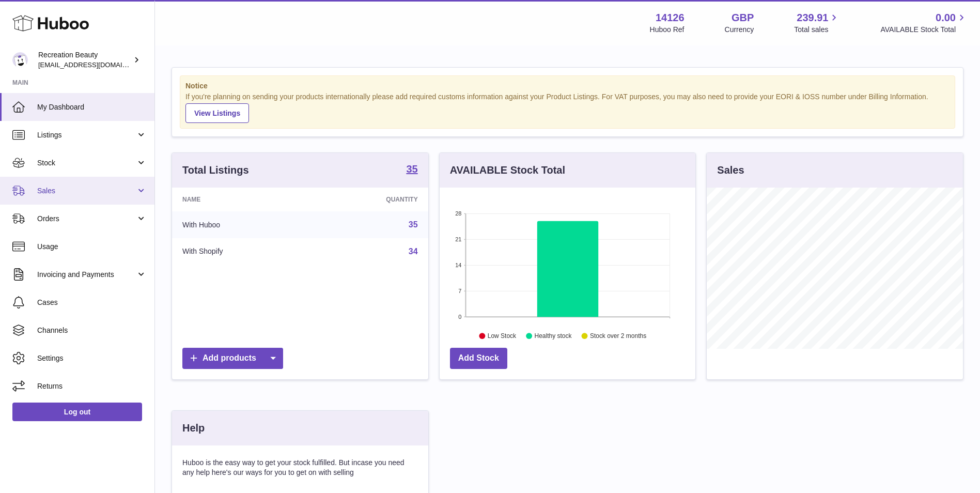 The height and width of the screenshot is (493, 980). Describe the element at coordinates (20, 60) in the screenshot. I see `img: customercare@recreationbeauty.com` at that location.